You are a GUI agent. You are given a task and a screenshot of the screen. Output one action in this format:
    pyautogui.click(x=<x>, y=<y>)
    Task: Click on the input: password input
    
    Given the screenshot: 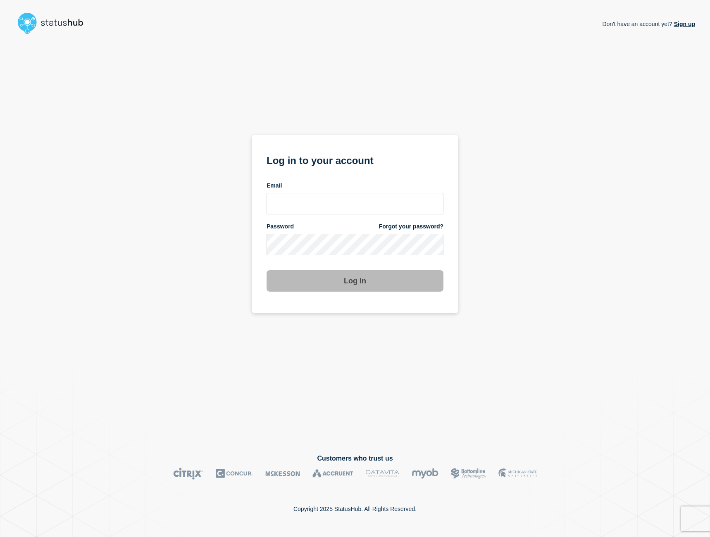 What is the action you would take?
    pyautogui.click(x=355, y=245)
    